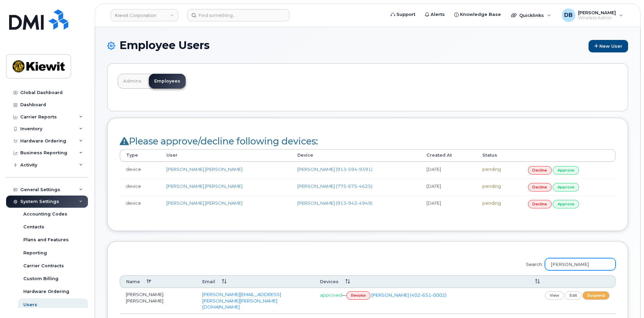 The image size is (644, 318). Describe the element at coordinates (569, 281) in the screenshot. I see `th: : activate to sort column ascending` at that location.